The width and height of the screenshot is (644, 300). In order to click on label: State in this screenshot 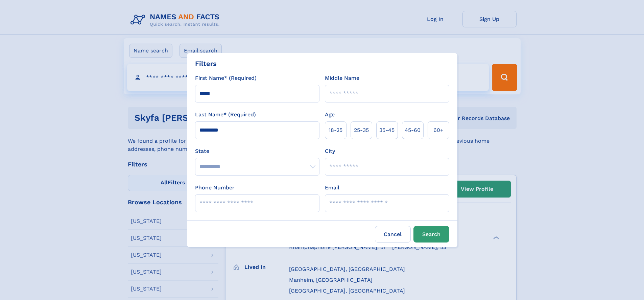, I will do `click(257, 151)`.